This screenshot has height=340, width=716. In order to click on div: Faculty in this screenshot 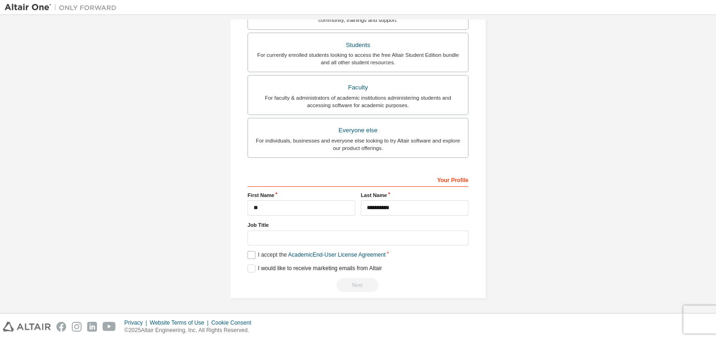, I will do `click(358, 88)`.